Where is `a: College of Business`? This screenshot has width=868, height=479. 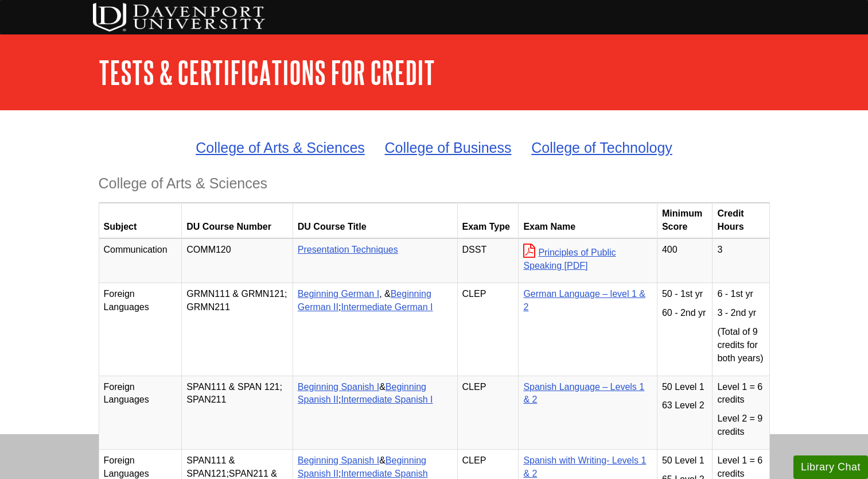
a: College of Business is located at coordinates (448, 148).